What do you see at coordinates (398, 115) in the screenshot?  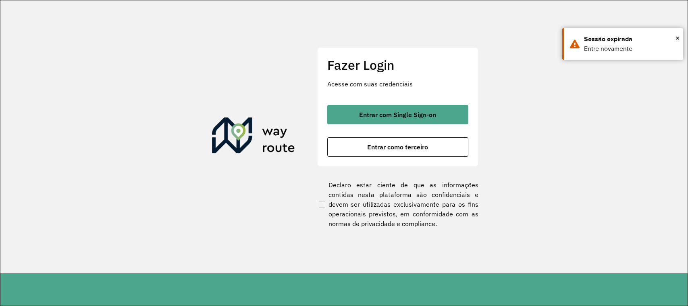 I see `span: Entrar com Single Sign-on` at bounding box center [398, 115].